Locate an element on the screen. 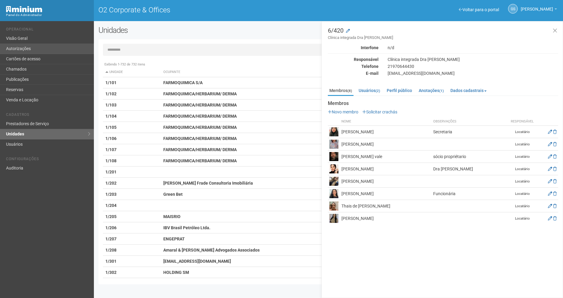 This screenshot has height=298, width=563. strong: 1/301 is located at coordinates (111, 261).